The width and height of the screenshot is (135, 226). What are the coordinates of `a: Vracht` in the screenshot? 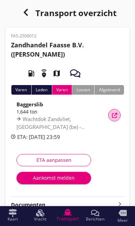 It's located at (40, 216).